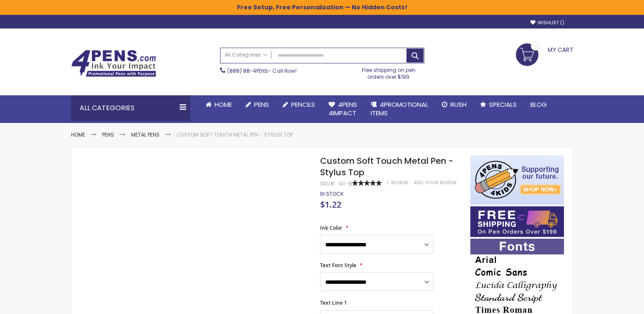 The image size is (644, 314). I want to click on a: Rush, so click(454, 105).